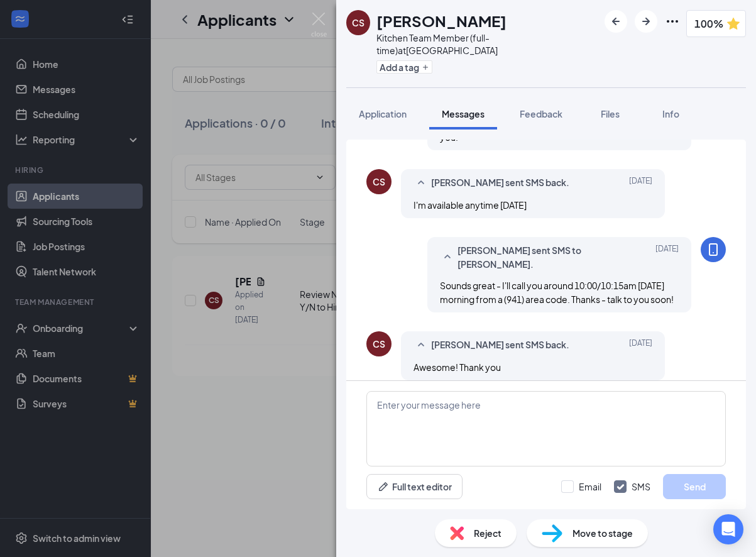 The image size is (756, 557). What do you see at coordinates (671, 113) in the screenshot?
I see `span: Info` at bounding box center [671, 113].